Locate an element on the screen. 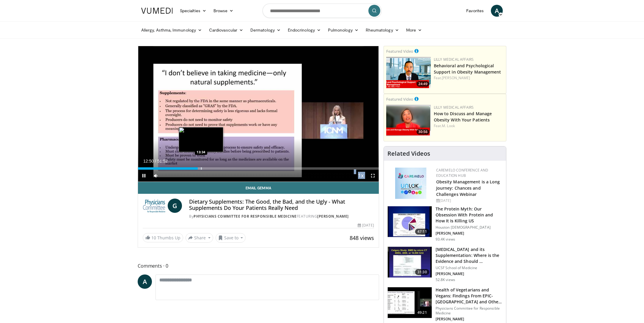 The width and height of the screenshot is (644, 323). a: G is located at coordinates (175, 205).